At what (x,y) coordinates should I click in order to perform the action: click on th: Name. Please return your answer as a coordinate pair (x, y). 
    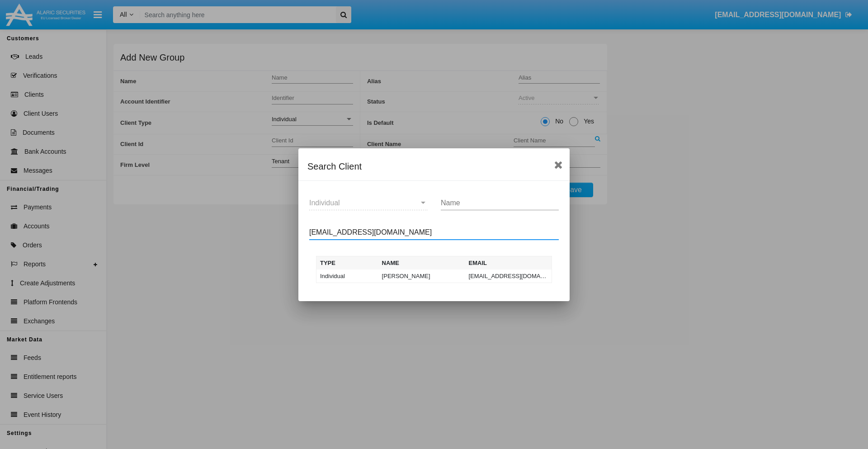
    Looking at the image, I should click on (421, 263).